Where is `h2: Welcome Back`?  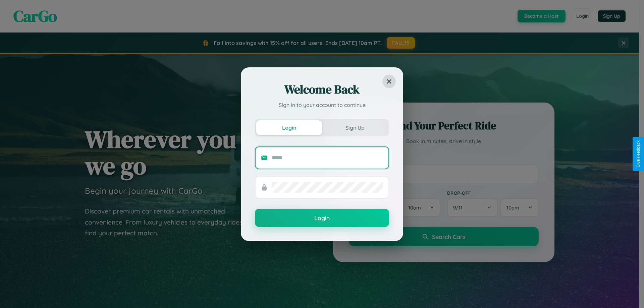 h2: Welcome Back is located at coordinates (322, 90).